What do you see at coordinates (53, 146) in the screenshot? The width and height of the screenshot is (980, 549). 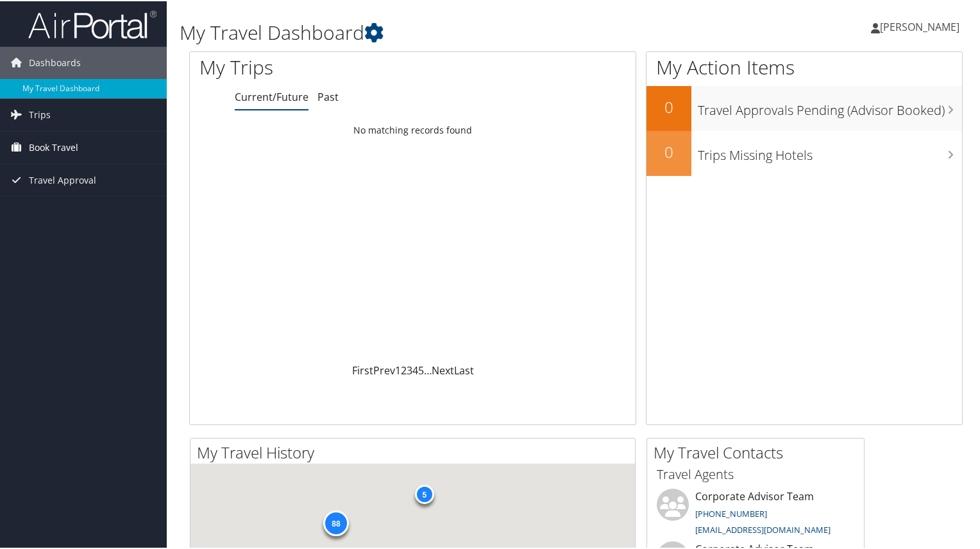 I see `span: Book Travel` at bounding box center [53, 146].